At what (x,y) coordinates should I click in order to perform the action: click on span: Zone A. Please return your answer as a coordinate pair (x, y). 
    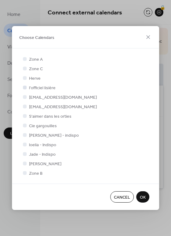
    Looking at the image, I should click on (36, 59).